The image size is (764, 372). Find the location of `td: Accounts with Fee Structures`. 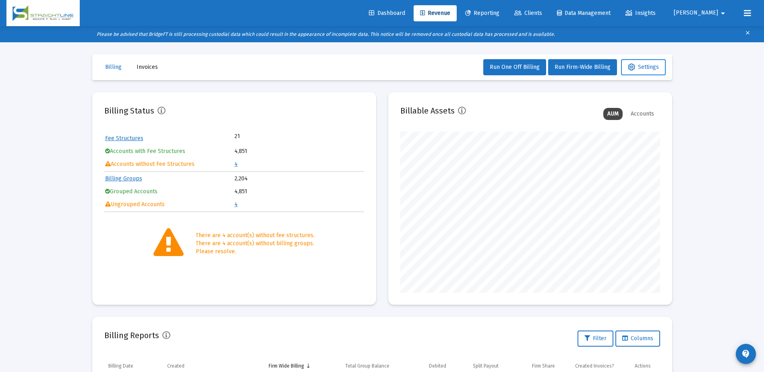

td: Accounts with Fee Structures is located at coordinates (170, 151).